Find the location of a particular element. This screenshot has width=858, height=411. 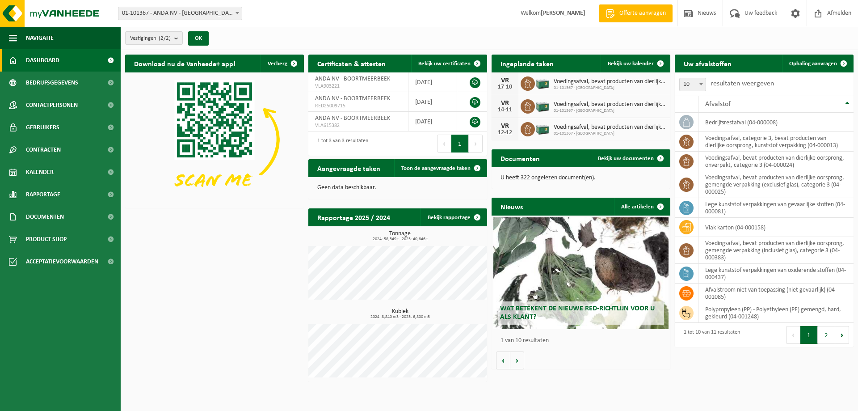

span: Bekijk uw documenten is located at coordinates (626, 158).